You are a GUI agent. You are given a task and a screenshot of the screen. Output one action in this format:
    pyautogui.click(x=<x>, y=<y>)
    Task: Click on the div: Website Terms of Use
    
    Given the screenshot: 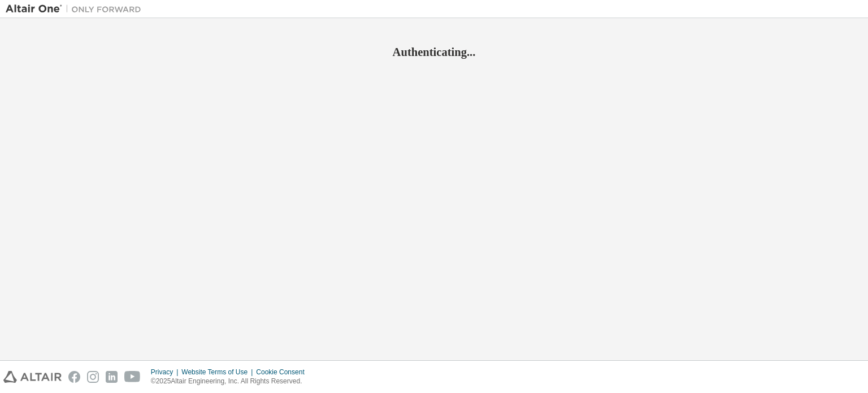 What is the action you would take?
    pyautogui.click(x=219, y=372)
    